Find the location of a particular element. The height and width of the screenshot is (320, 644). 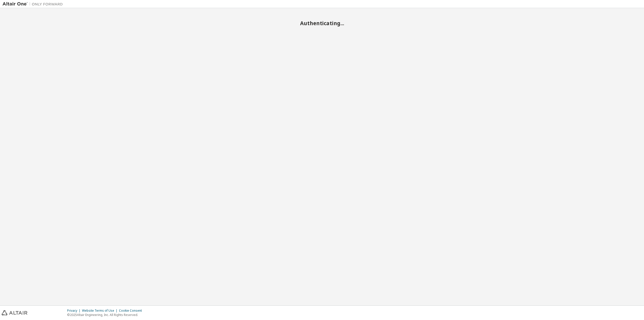

div: Cookie Consent is located at coordinates (132, 311).